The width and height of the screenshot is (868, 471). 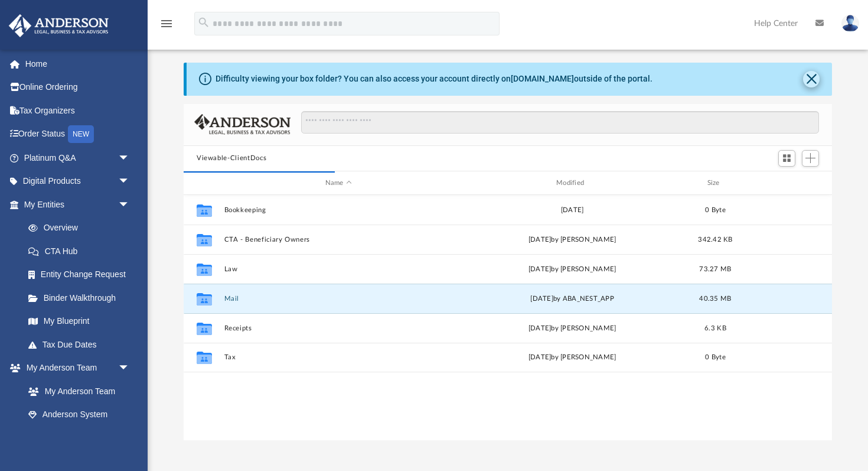 What do you see at coordinates (715, 328) in the screenshot?
I see `span: 6.3 KB` at bounding box center [715, 328].